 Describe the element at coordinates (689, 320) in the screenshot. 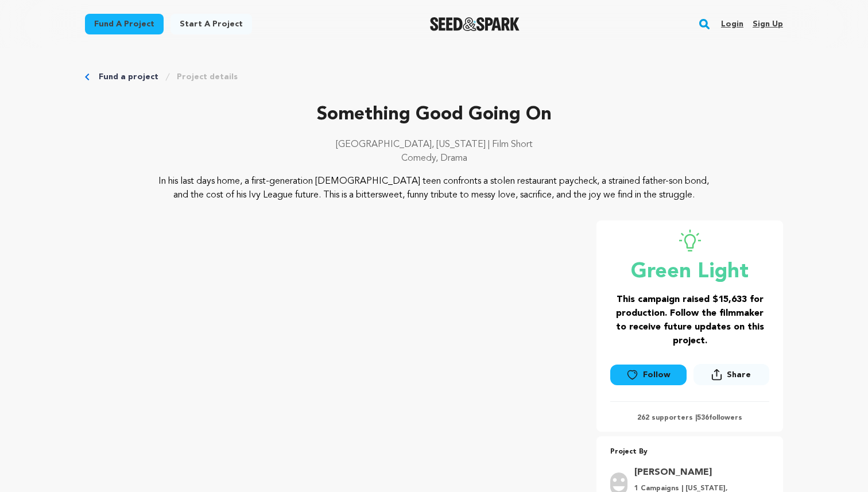

I see `h3: This campaign raised $15,633 for production. Follow the filmmaker to receive future updates on th...` at that location.